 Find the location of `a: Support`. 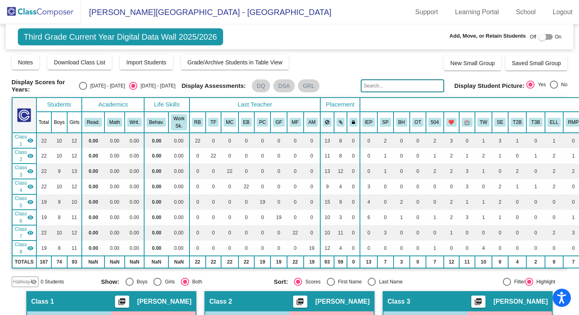

a: Support is located at coordinates (427, 12).